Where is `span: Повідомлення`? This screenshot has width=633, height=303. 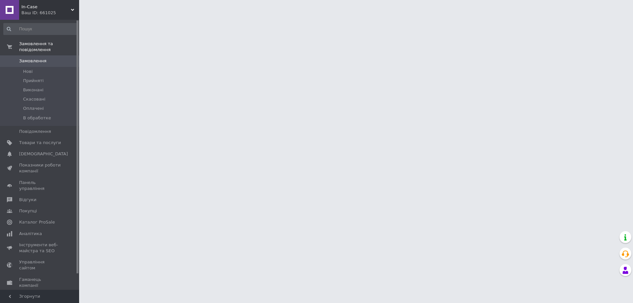
span: Повідомлення is located at coordinates (35, 131).